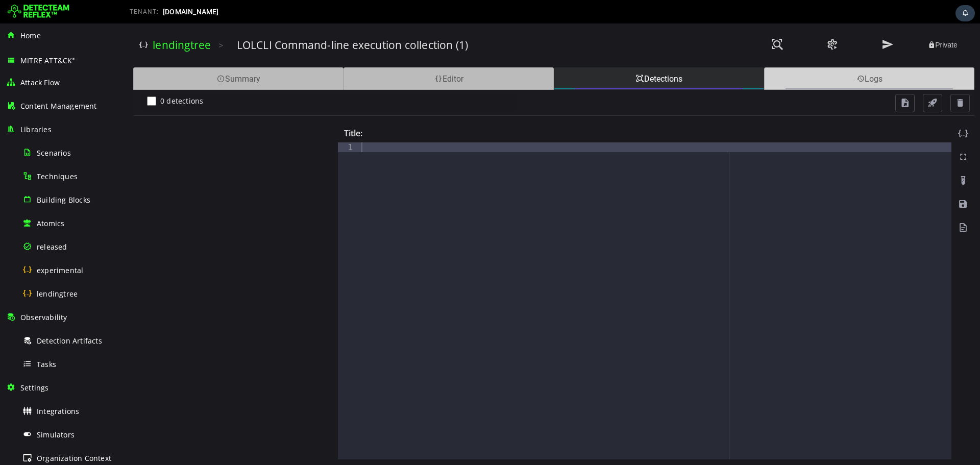  What do you see at coordinates (321, 55) in the screenshot?
I see `div: Editor` at bounding box center [321, 55].